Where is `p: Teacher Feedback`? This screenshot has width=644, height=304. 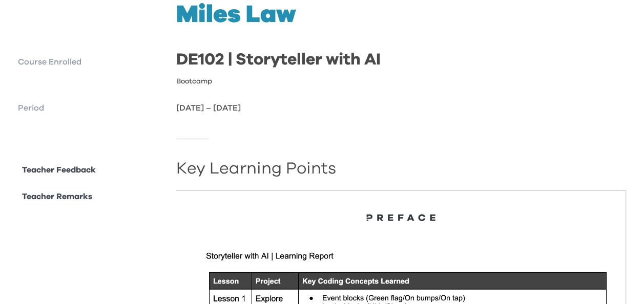 p: Teacher Feedback is located at coordinates (59, 170).